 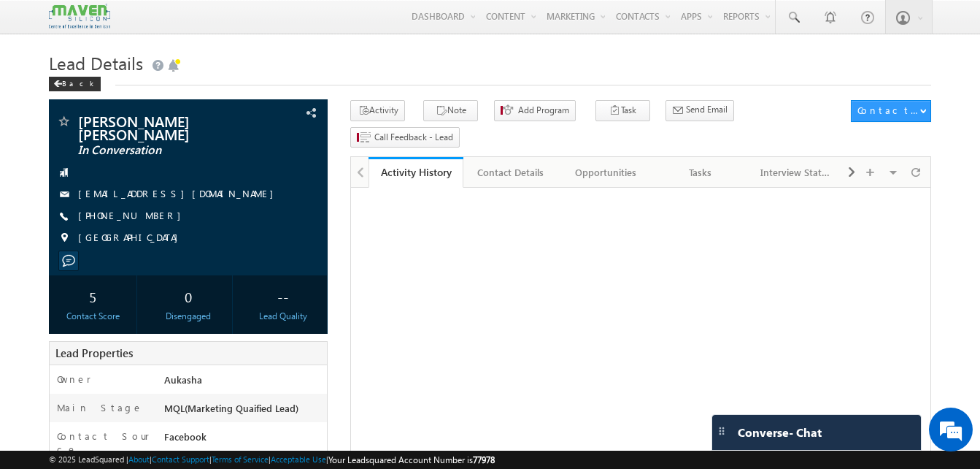 What do you see at coordinates (543, 111) in the screenshot?
I see `span: Add Program` at bounding box center [543, 111].